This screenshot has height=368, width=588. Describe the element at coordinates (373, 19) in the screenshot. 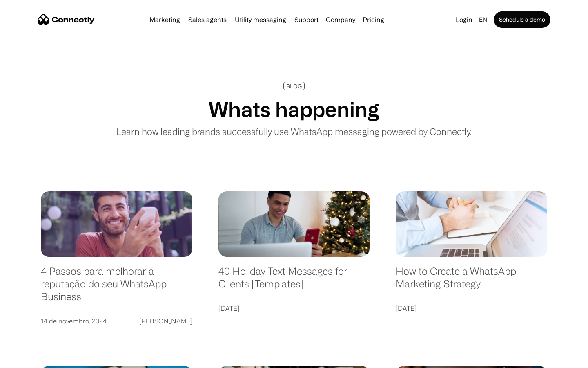

I see `a: Pricing` at that location.